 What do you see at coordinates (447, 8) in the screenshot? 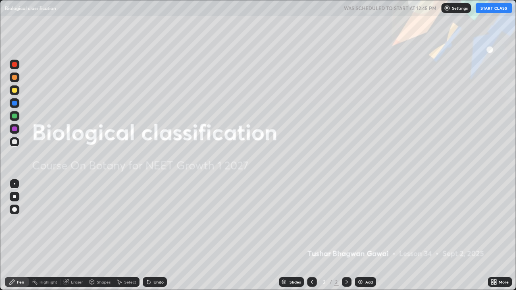
I see `img: class-settings-icons` at bounding box center [447, 8].